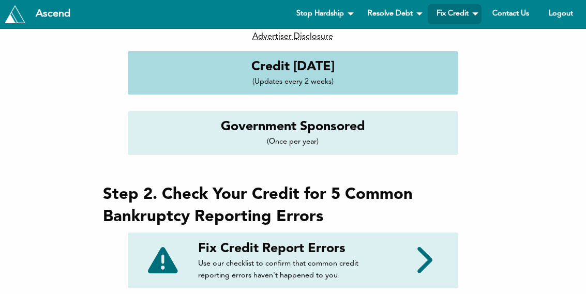 This screenshot has width=586, height=294. I want to click on p: (Updates every 2 weeks), so click(293, 82).